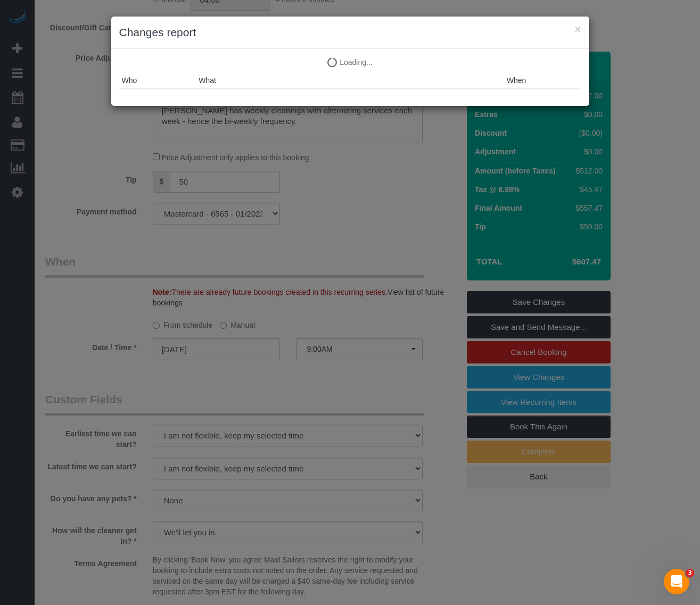 The height and width of the screenshot is (605, 700). What do you see at coordinates (542, 80) in the screenshot?
I see `th: When` at bounding box center [542, 80].